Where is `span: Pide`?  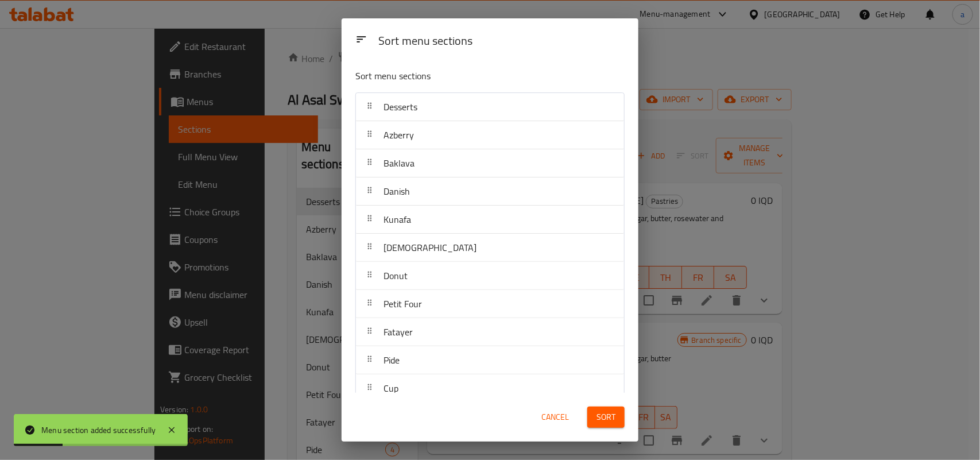
span: Pide is located at coordinates (391, 360).